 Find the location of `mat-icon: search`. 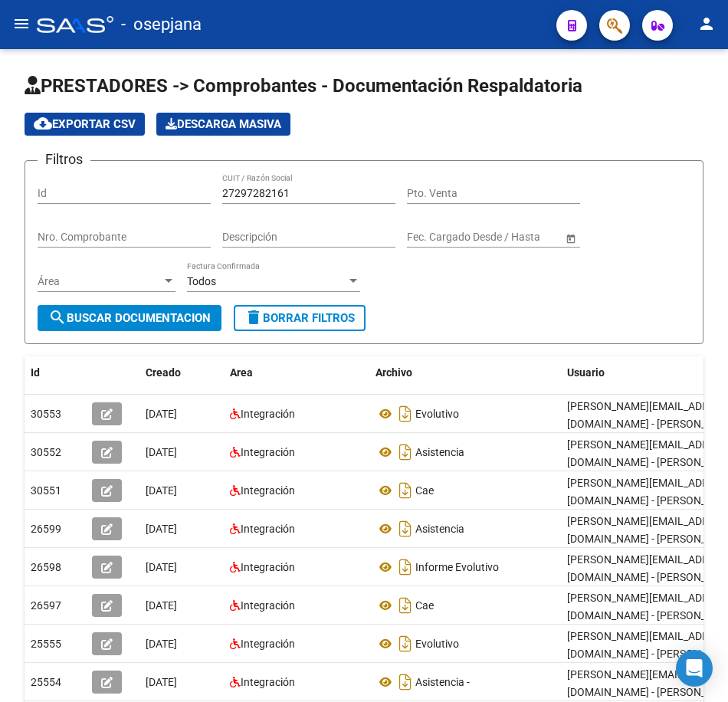

mat-icon: search is located at coordinates (58, 318).